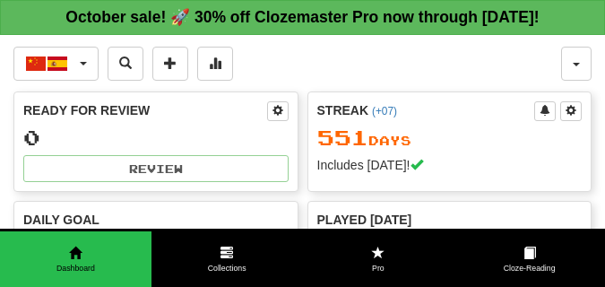  What do you see at coordinates (126, 64) in the screenshot?
I see `button: Search sentences` at bounding box center [126, 64].